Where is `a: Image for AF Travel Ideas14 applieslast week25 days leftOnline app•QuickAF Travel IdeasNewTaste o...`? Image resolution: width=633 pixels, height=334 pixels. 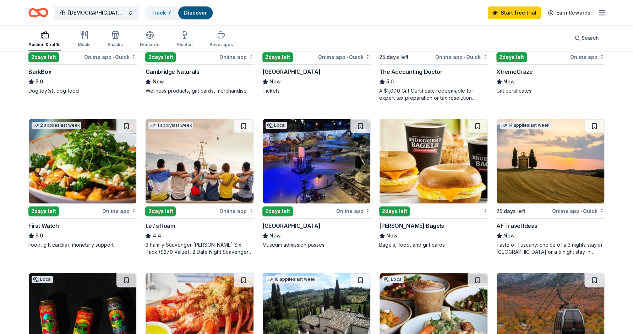
a: Image for AF Travel Ideas14 applieslast week25 days leftOnline app•QuickAF Travel IdeasNewTaste o... is located at coordinates (550, 187).